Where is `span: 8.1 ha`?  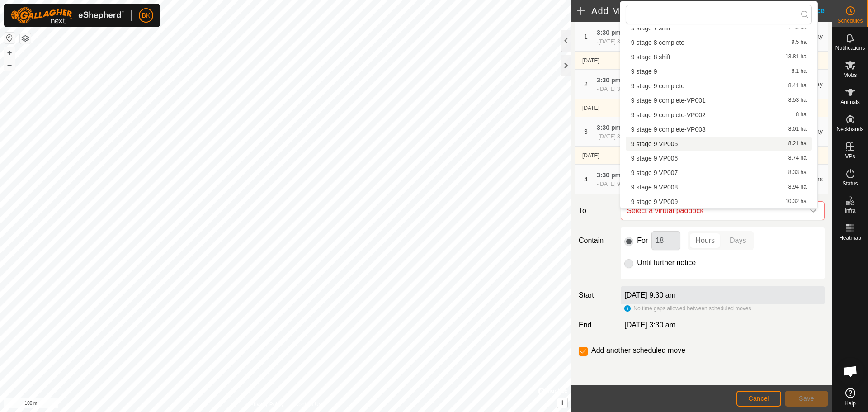
span: 8.1 ha is located at coordinates (798, 71).